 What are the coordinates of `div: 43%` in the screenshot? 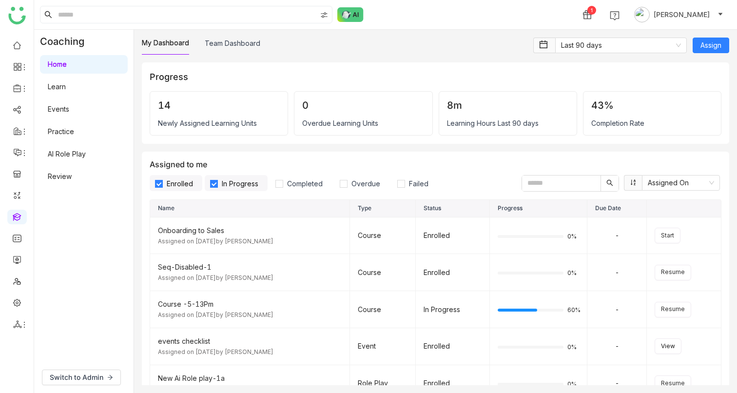 It's located at (652, 105).